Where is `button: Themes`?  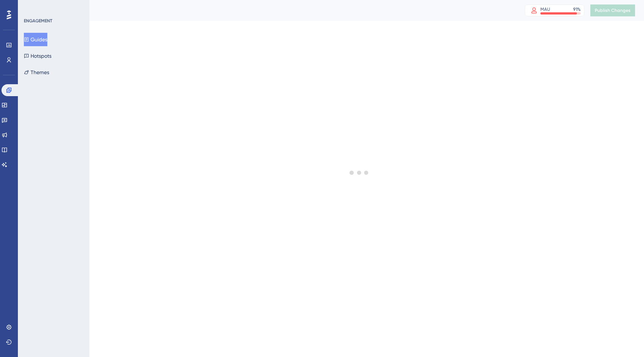 button: Themes is located at coordinates (37, 73).